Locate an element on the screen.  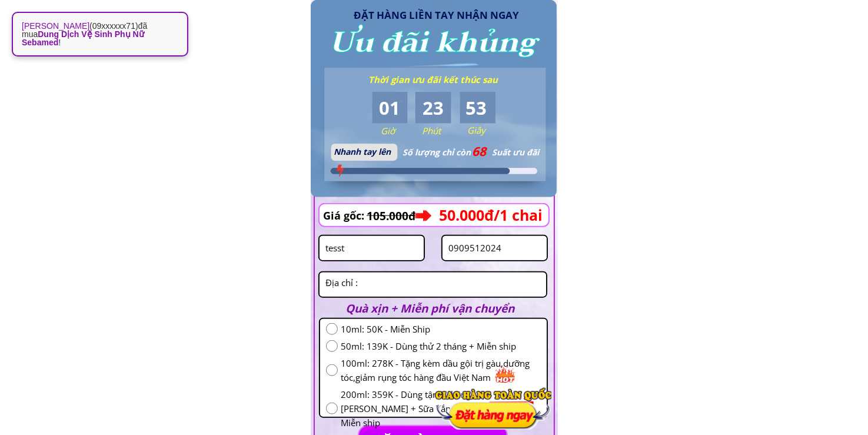
h3: ĐẶT HÀNG LIỀN TAY NHẬN NGAY is located at coordinates (442, 15).